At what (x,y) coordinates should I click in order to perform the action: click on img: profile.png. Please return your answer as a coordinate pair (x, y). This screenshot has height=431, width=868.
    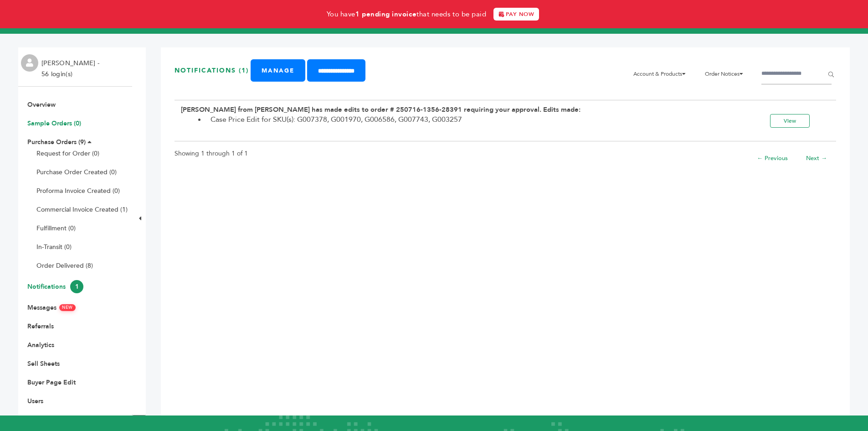
    Looking at the image, I should click on (30, 63).